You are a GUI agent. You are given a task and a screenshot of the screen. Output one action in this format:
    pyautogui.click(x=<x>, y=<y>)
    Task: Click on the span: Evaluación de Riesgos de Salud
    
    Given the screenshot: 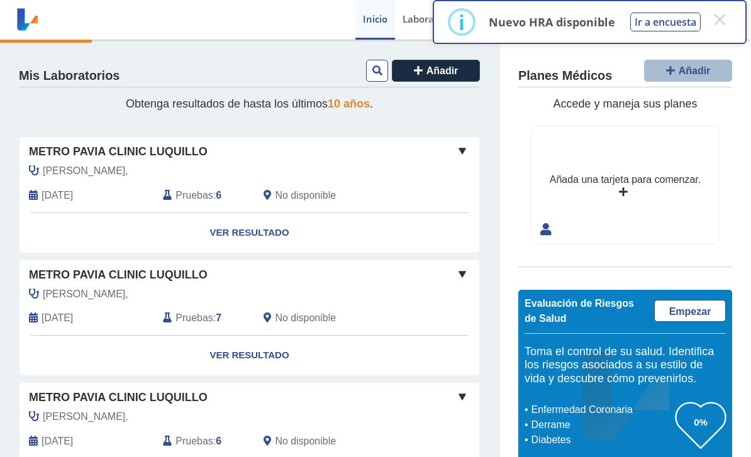 What is the action you would take?
    pyautogui.click(x=579, y=311)
    